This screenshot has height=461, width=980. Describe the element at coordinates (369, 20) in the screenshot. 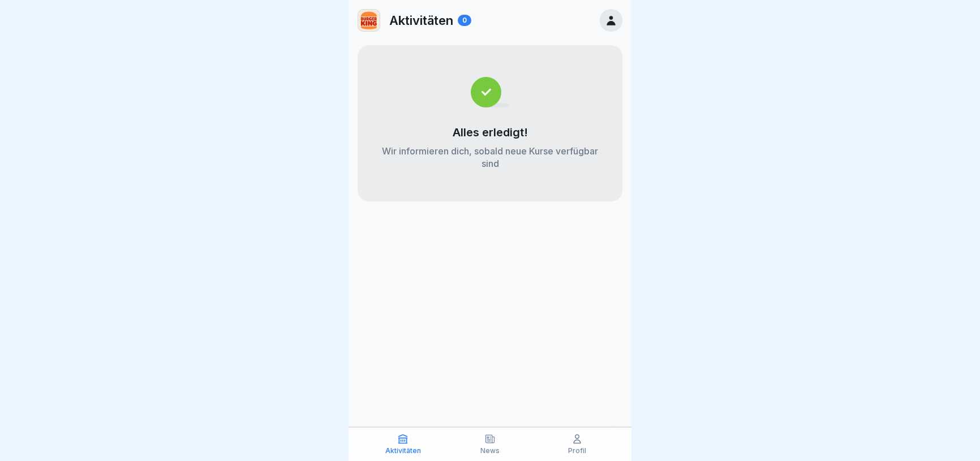

I see `img: w2f18lwxr3adf3talrpwf6id.png` at that location.